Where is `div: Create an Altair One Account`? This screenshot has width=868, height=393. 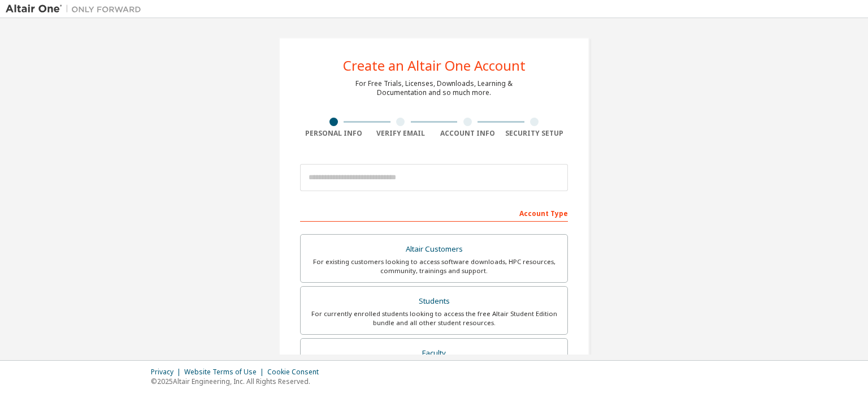 div: Create an Altair One Account is located at coordinates (434, 66).